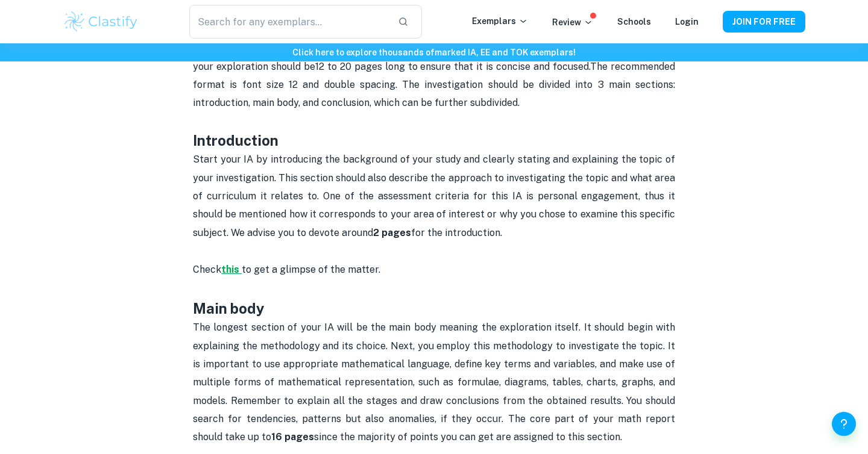  What do you see at coordinates (434, 53) in the screenshot?
I see `h6: Click here to explore thousands of marked IA, EE and TOK exemplars !` at bounding box center [434, 53].